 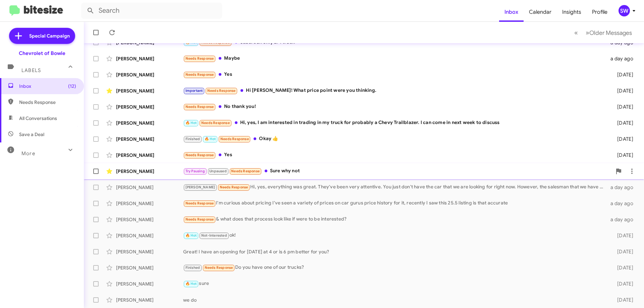 I want to click on a: Calendar, so click(x=540, y=12).